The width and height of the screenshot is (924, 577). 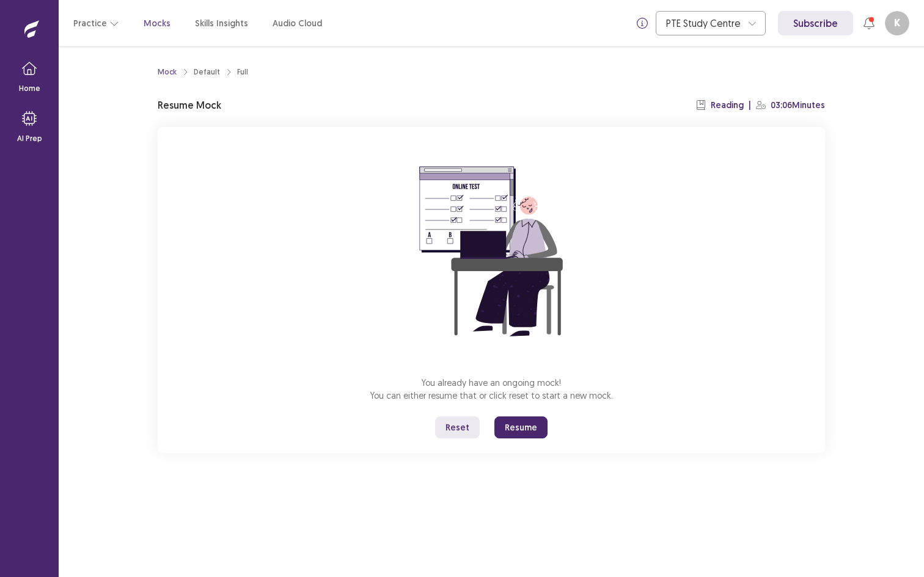 What do you see at coordinates (189, 105) in the screenshot?
I see `p: Resume Mock` at bounding box center [189, 105].